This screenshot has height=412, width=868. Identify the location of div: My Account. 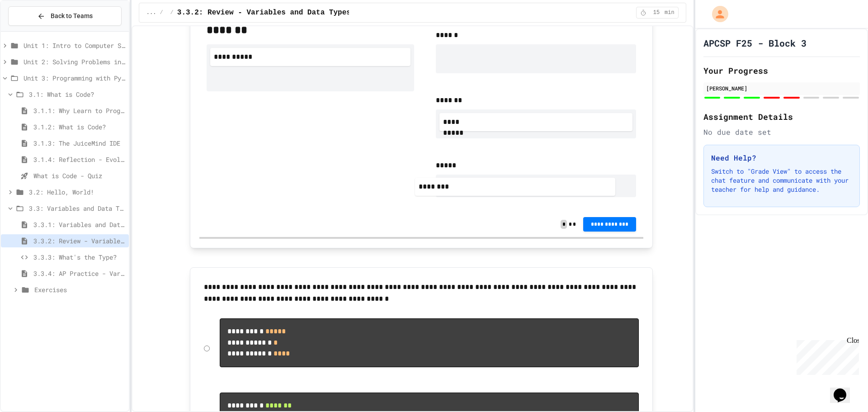
(717, 14).